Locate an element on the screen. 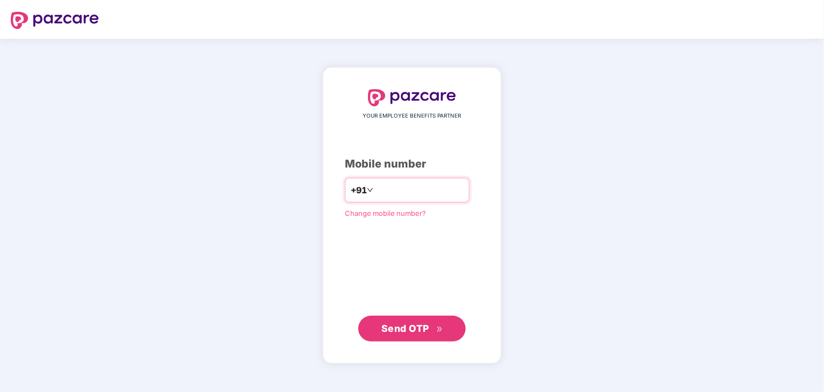 The image size is (824, 392). span: YOUR EMPLOYEE BENEFITS PARTNER is located at coordinates (412, 116).